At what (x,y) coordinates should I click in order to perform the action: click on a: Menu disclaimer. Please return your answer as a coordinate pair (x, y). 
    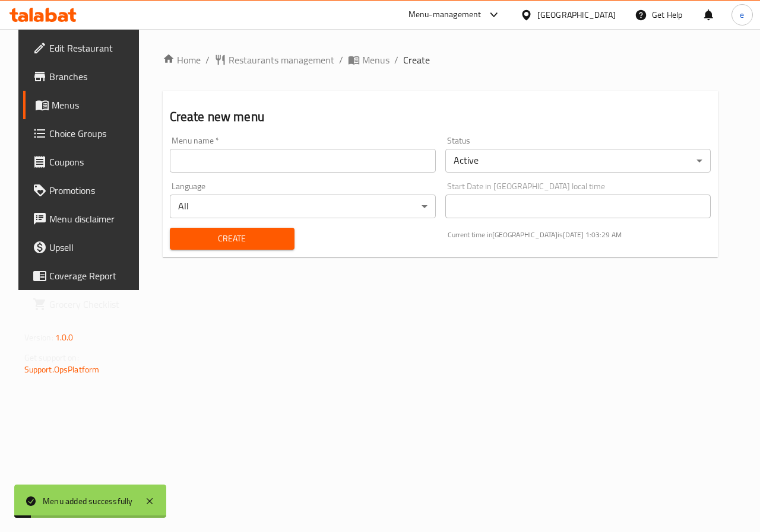
    Looking at the image, I should click on (84, 219).